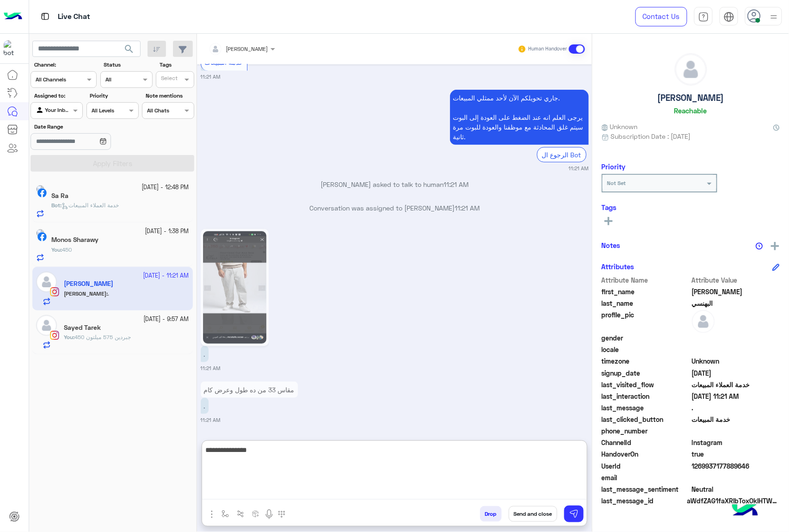 This screenshot has height=532, width=789. Describe the element at coordinates (548, 49) in the screenshot. I see `small: Human Handover` at that location.